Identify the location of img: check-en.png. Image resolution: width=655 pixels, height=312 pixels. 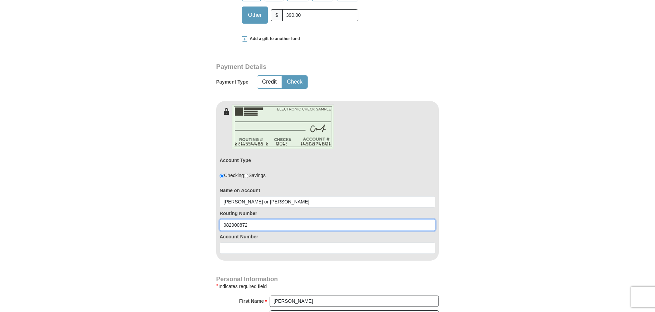
(283, 127).